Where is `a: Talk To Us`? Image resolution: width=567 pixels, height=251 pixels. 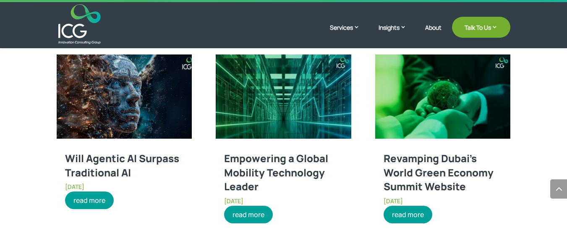
a: Talk To Us is located at coordinates (481, 27).